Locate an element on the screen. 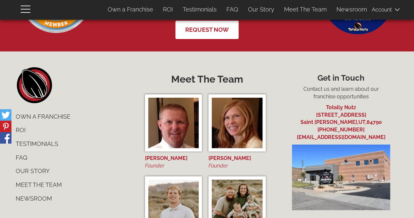 This screenshot has height=218, width=414. h2: Meet The Team is located at coordinates (207, 79).